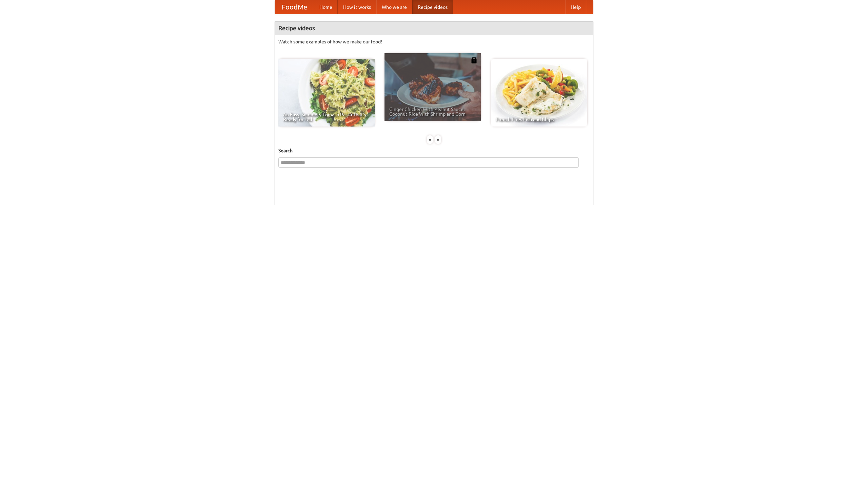  I want to click on p: Watch some examples of how we make our food!, so click(434, 42).